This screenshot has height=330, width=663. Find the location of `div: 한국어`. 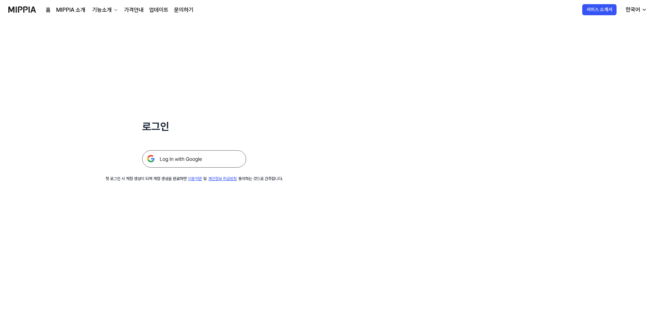

div: 한국어 is located at coordinates (633, 10).